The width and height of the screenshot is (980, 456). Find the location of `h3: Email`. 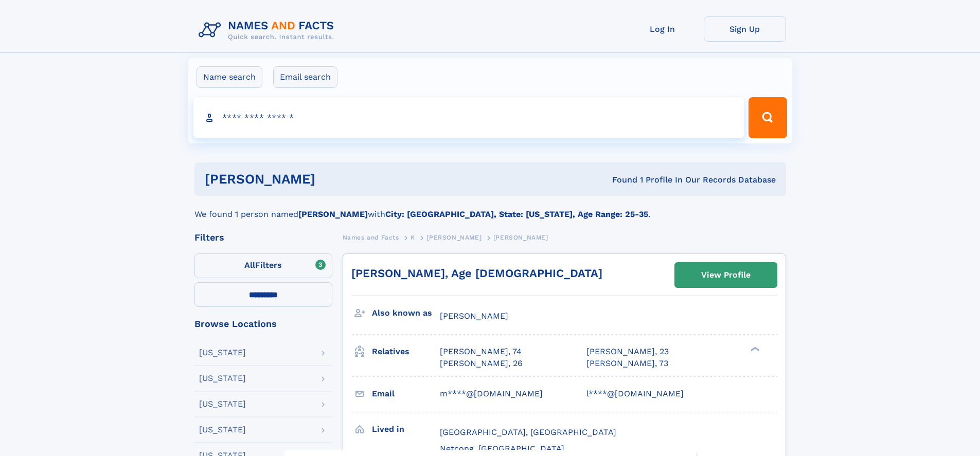

h3: Email is located at coordinates (406, 394).